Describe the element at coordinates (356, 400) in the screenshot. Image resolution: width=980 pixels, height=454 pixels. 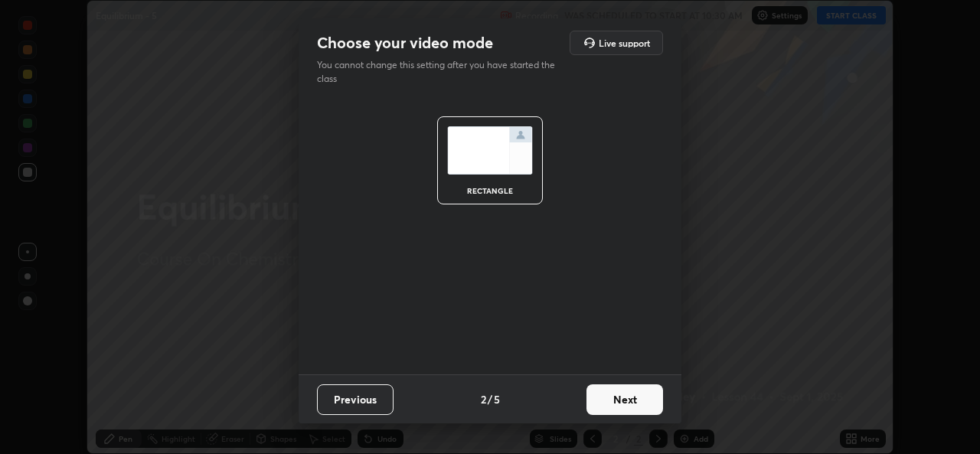
I see `button: Previous` at that location.